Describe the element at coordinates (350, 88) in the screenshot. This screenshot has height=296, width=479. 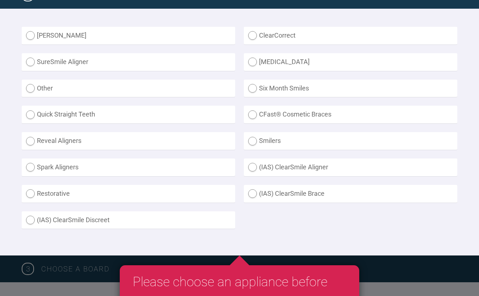
I see `label: Six Month Smiles` at that location.